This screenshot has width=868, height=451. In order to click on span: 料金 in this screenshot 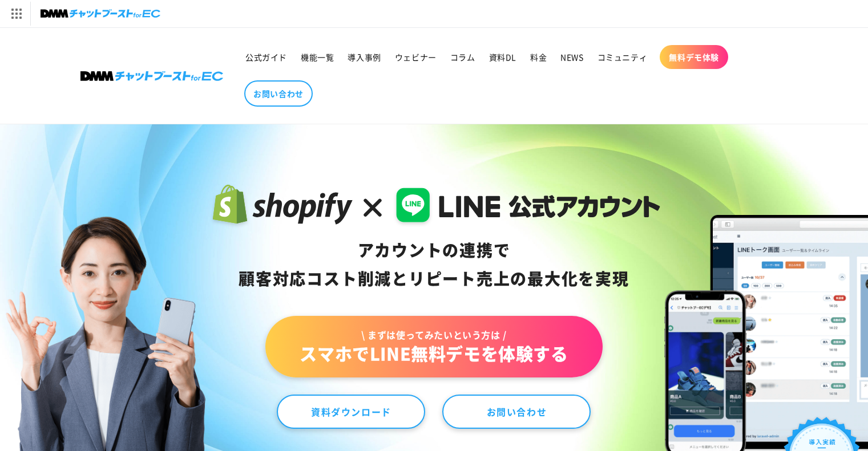, I will do `click(538, 57)`.